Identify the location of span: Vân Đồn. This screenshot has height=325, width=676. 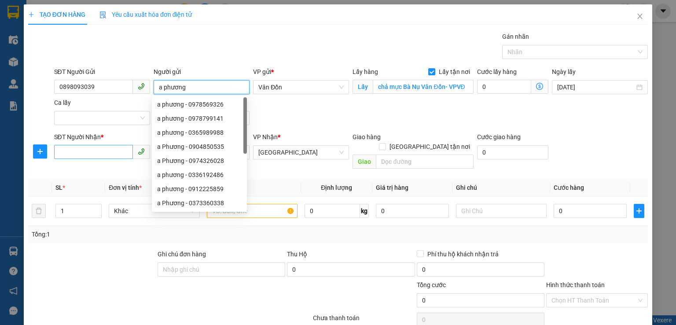
(301, 87).